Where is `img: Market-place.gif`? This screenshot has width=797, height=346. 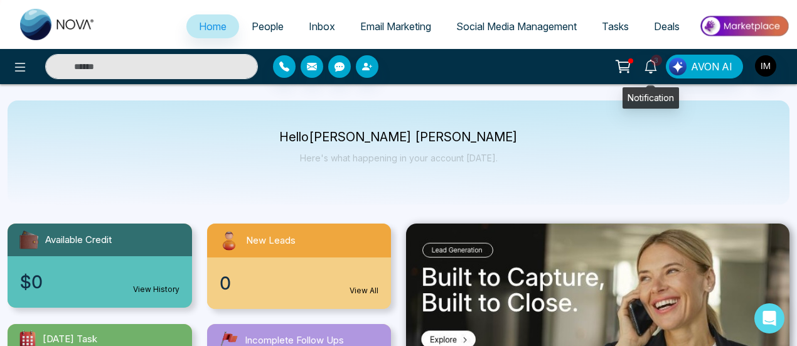 img: Market-place.gif is located at coordinates (744, 26).